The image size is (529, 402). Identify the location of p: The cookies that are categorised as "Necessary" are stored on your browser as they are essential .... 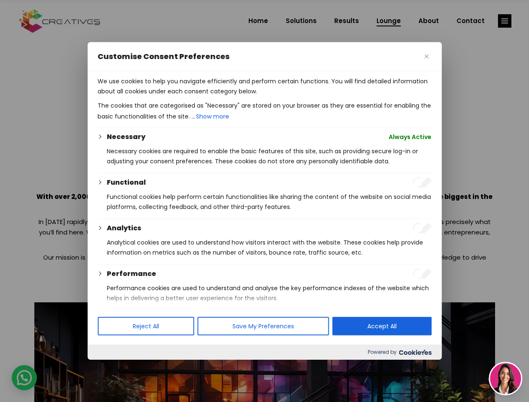
(264, 111).